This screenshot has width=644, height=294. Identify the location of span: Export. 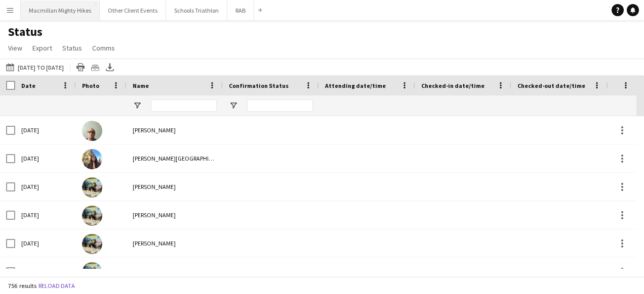
(42, 48).